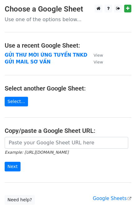 The width and height of the screenshot is (136, 224). I want to click on a: GỬI THƯ MỜI ỨNG TUYỂN TNKD, so click(46, 55).